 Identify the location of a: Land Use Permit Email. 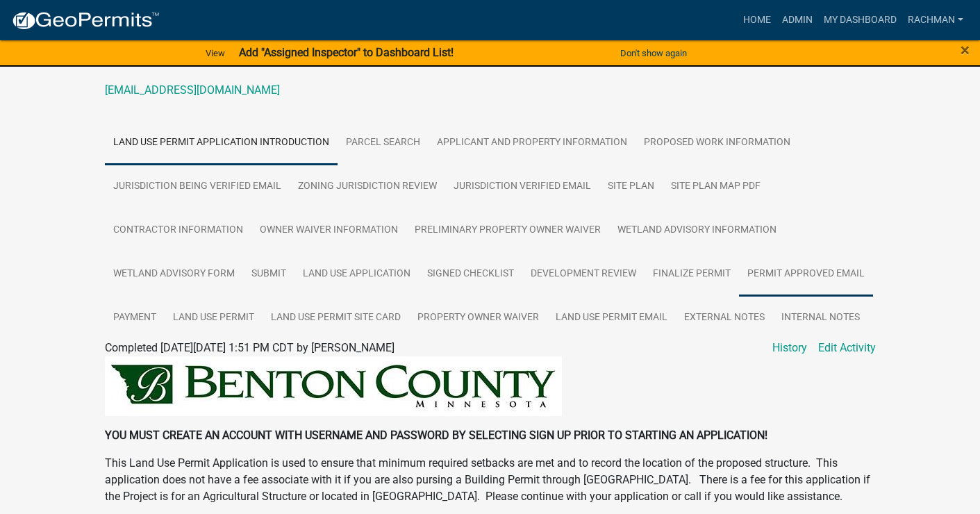
(612, 318).